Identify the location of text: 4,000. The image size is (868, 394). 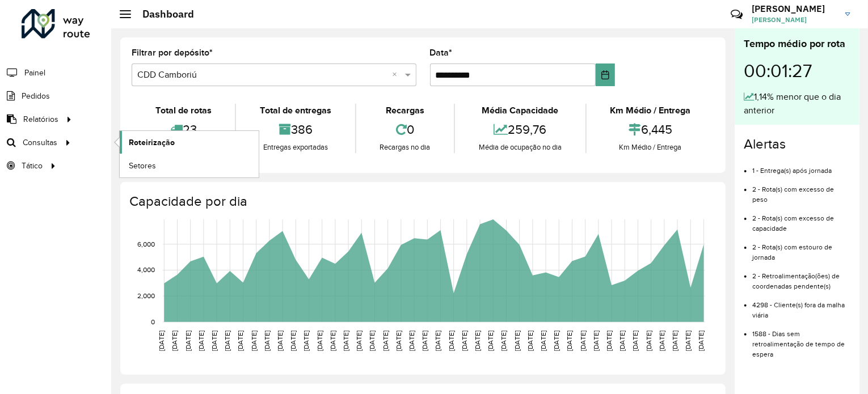
(146, 269).